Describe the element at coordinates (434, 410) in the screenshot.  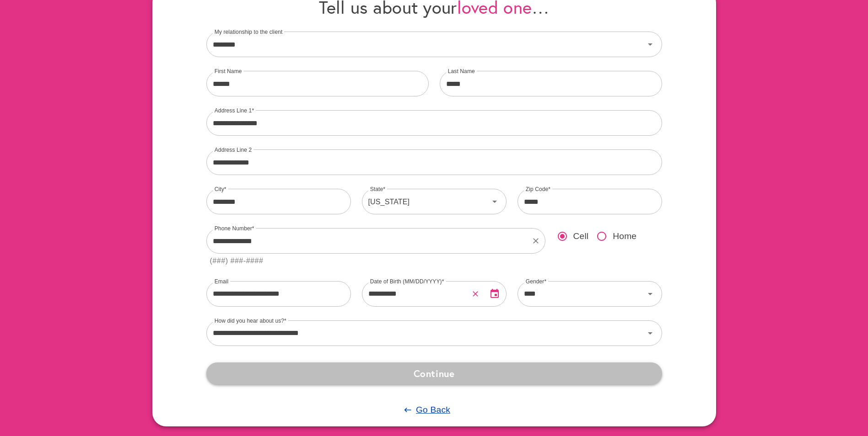
I see `u: Go Back` at that location.